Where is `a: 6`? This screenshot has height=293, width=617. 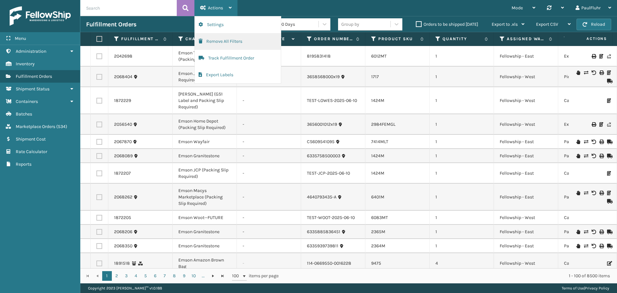 a: 6 is located at coordinates (155, 276).